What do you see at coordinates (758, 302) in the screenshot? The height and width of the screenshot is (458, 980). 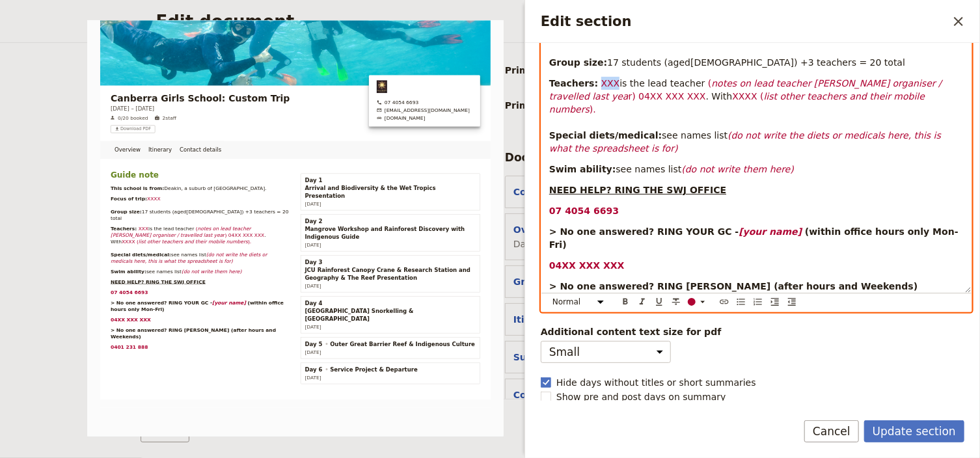 I see `button: Numbered list` at bounding box center [758, 302].